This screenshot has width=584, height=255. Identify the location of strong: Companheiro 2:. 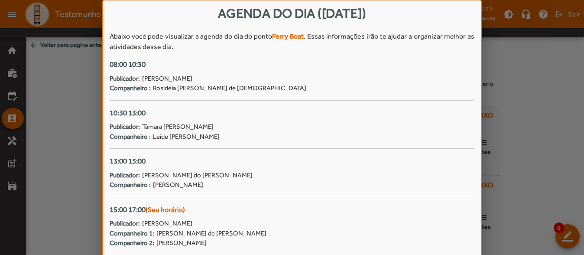
(132, 243).